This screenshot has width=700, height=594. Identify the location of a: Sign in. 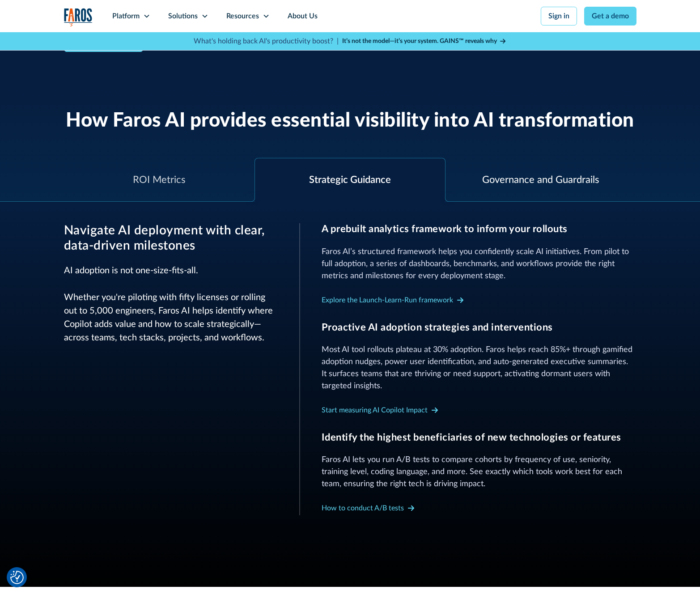
(559, 16).